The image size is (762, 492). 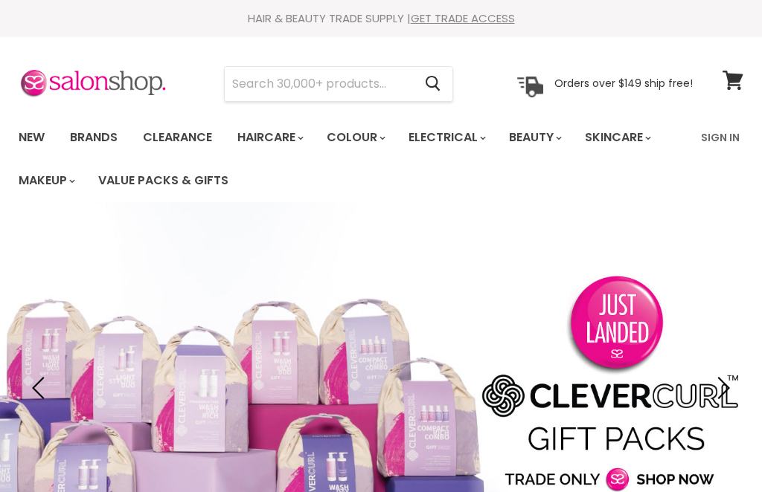 I want to click on a: Skincare, so click(x=617, y=138).